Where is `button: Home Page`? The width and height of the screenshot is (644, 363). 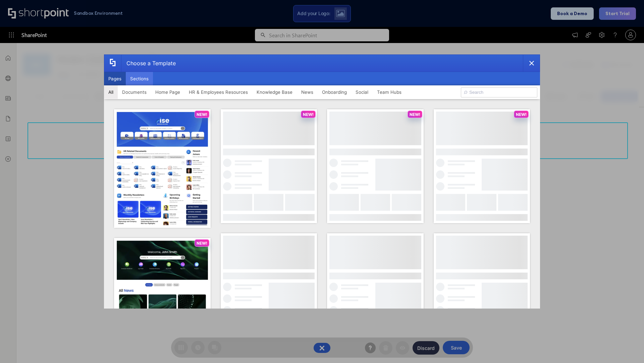
button: Home Page is located at coordinates (168, 92).